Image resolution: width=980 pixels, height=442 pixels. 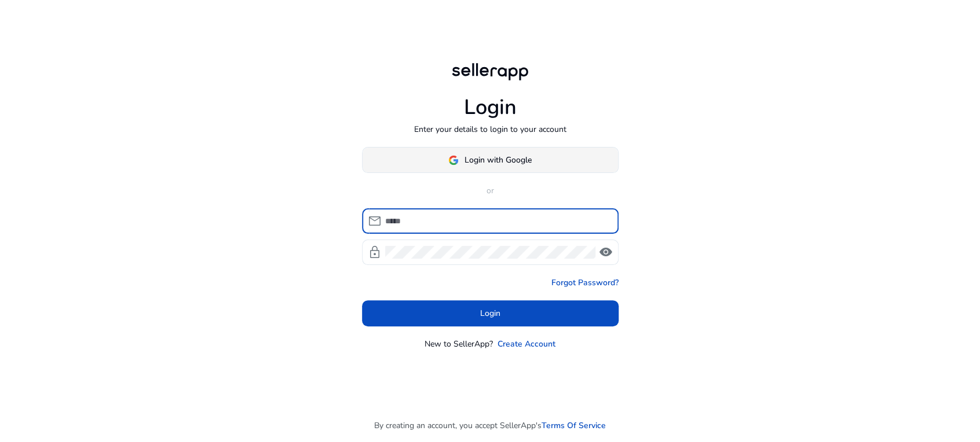 I want to click on a: Terms Of Service, so click(x=573, y=425).